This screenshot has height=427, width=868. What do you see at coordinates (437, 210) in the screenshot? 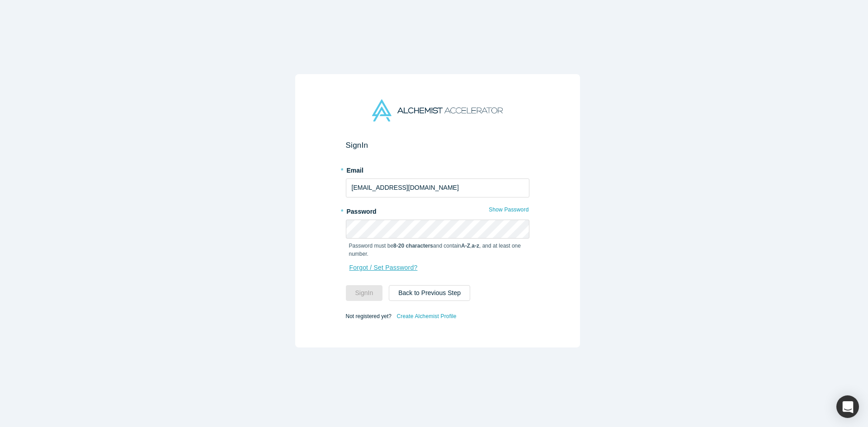
I see `label: Password` at bounding box center [437, 210].